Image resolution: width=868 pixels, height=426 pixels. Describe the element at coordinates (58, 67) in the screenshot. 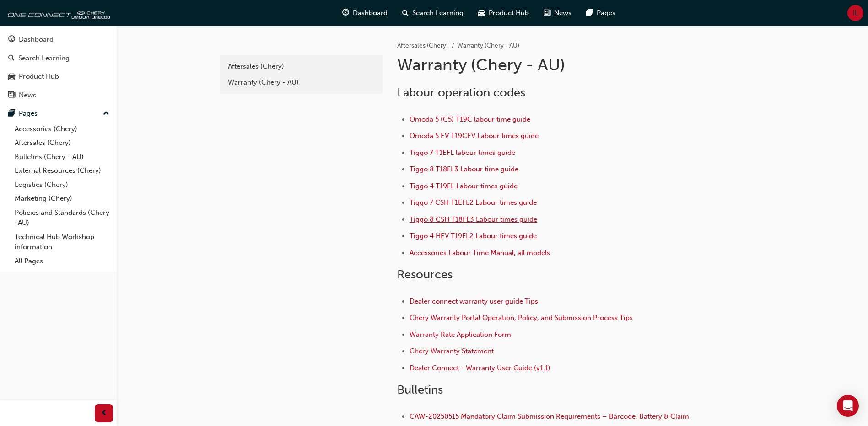

I see `button: DashboardSearch LearningProduct HubNews` at that location.